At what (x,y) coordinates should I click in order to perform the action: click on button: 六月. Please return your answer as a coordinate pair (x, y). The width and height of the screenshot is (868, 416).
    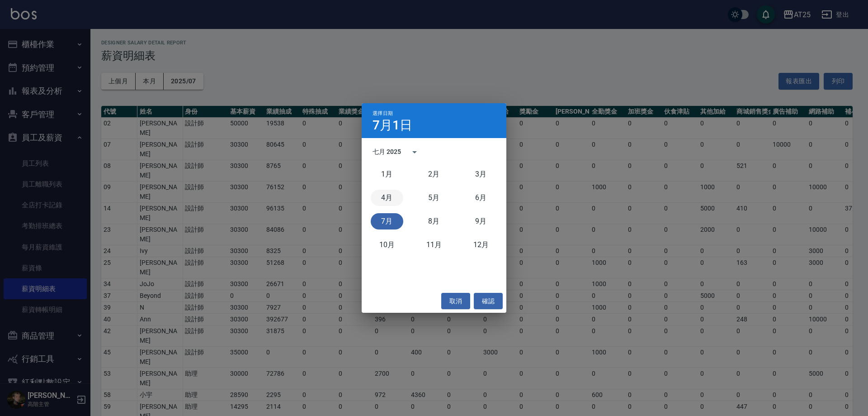
    Looking at the image, I should click on (481, 198).